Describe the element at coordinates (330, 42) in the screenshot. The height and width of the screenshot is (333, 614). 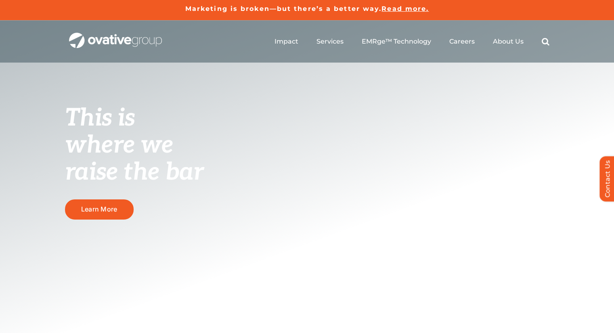
I see `a: Services` at that location.